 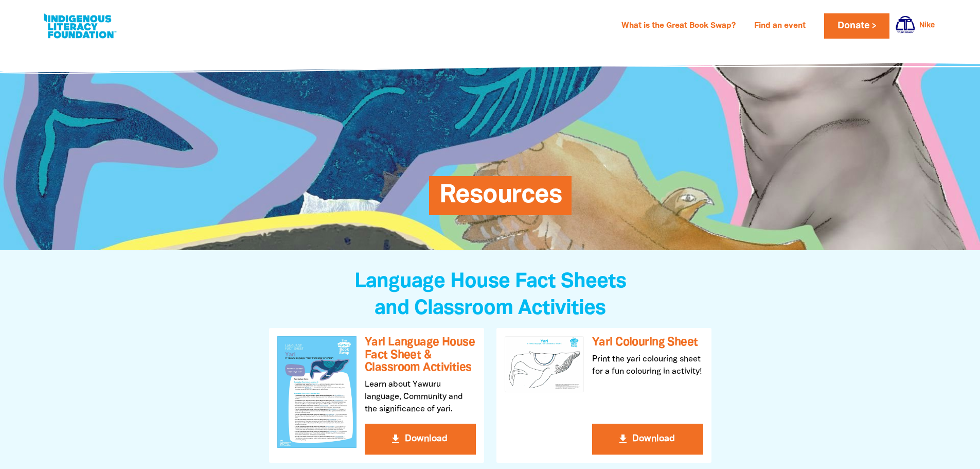 What do you see at coordinates (857, 26) in the screenshot?
I see `a: Donate` at bounding box center [857, 26].